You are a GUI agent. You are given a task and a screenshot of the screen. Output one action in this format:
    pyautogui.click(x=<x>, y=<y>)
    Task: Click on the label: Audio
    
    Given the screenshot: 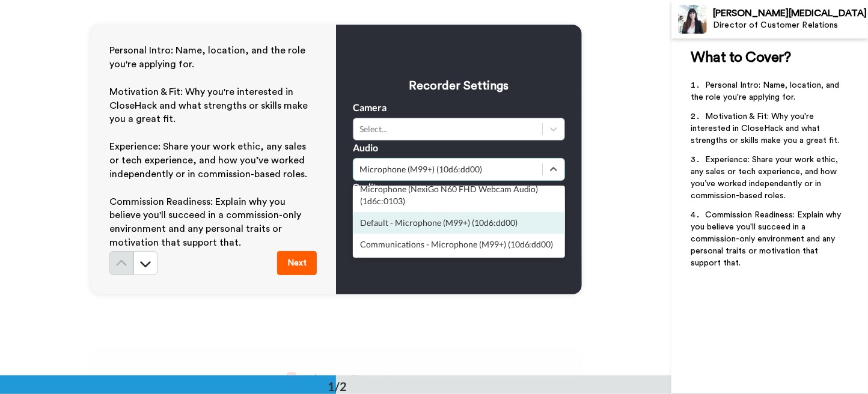 What is the action you would take?
    pyautogui.click(x=366, y=148)
    